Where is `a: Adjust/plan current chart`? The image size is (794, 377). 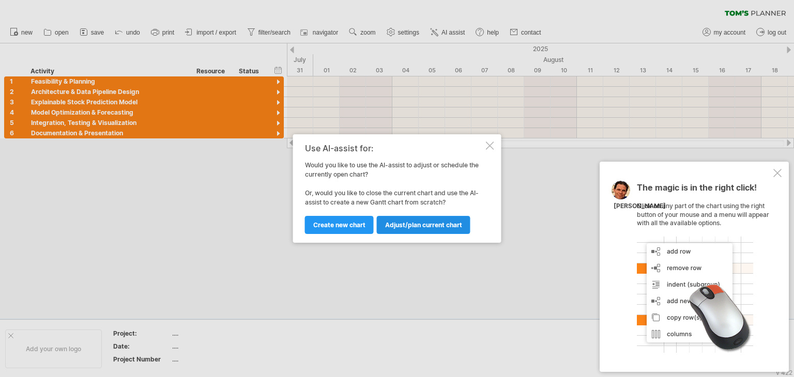 a: Adjust/plan current chart is located at coordinates (423, 225).